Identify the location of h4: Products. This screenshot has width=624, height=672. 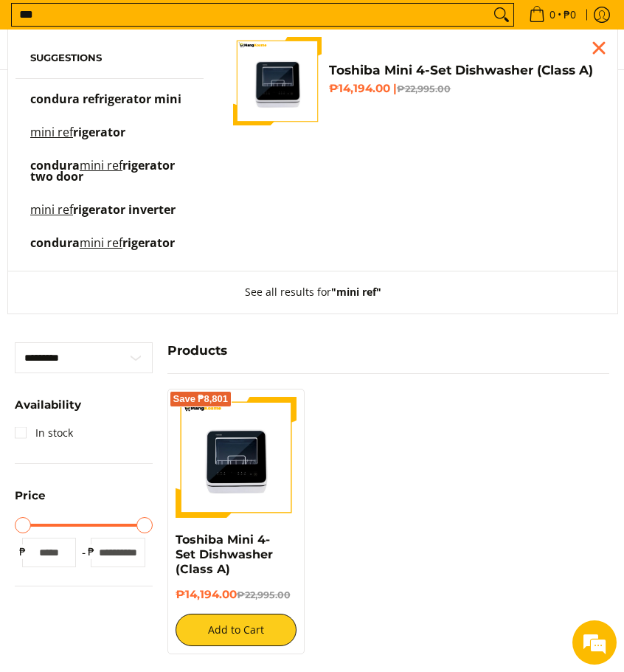
(388, 350).